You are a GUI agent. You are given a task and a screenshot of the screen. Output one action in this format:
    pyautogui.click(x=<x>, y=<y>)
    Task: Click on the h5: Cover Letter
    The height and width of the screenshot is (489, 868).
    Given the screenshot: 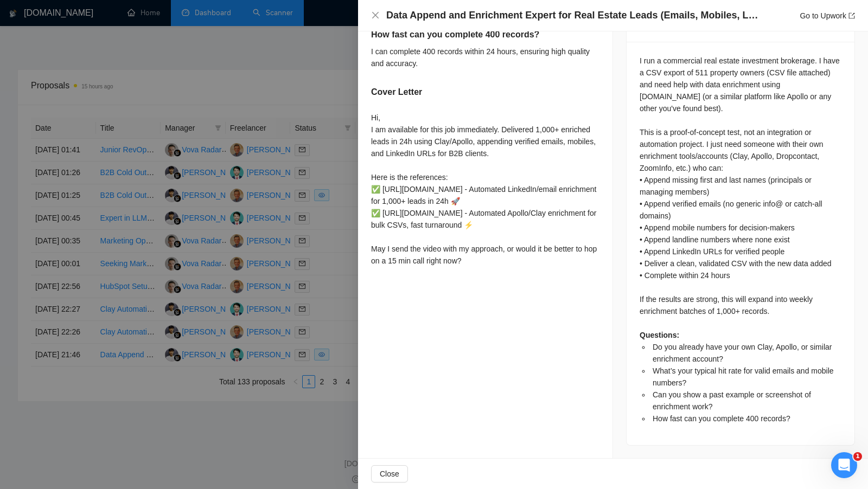 What is the action you would take?
    pyautogui.click(x=397, y=92)
    